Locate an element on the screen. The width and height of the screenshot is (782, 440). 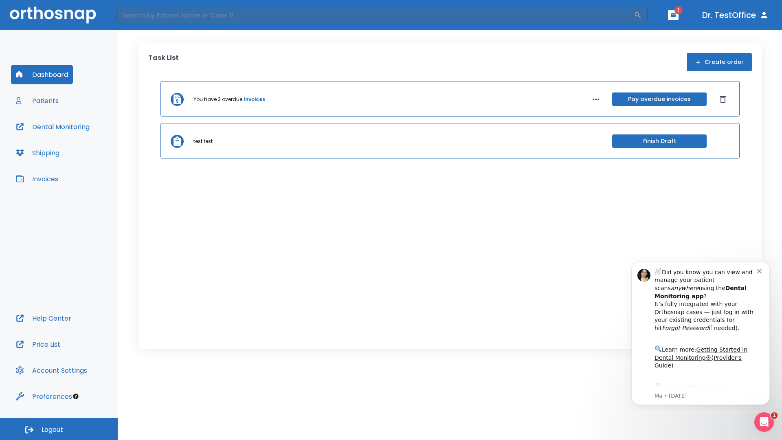
p: You have 3 overdue is located at coordinates (218, 99).